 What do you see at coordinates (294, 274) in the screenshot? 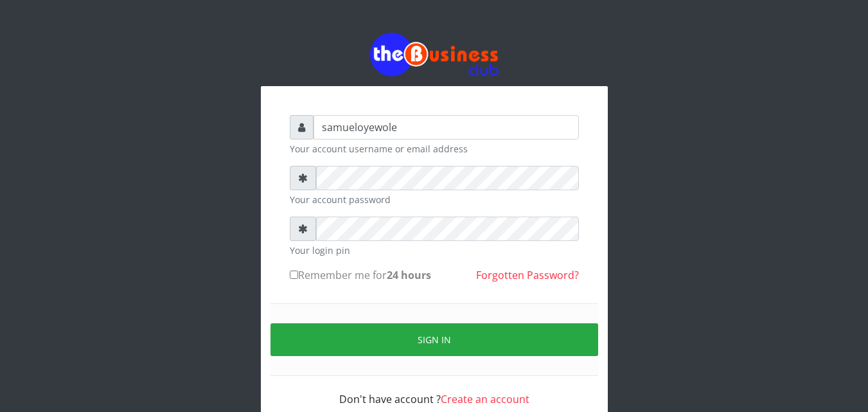
I see `input: Remember me for24 hours` at bounding box center [294, 274].